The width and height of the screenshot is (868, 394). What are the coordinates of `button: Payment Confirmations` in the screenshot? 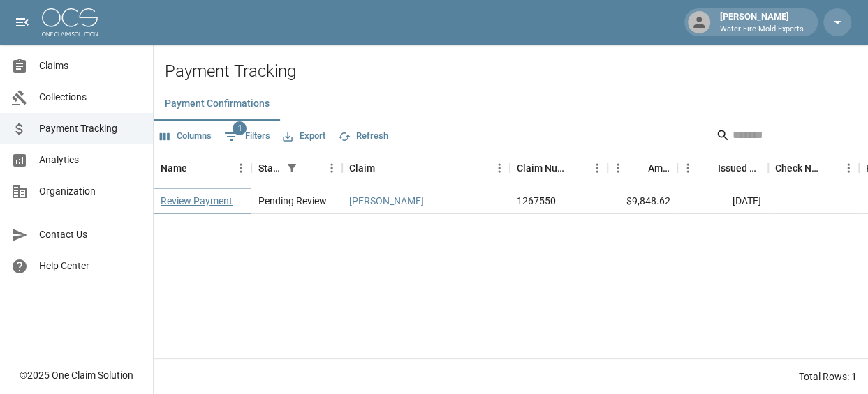 It's located at (217, 104).